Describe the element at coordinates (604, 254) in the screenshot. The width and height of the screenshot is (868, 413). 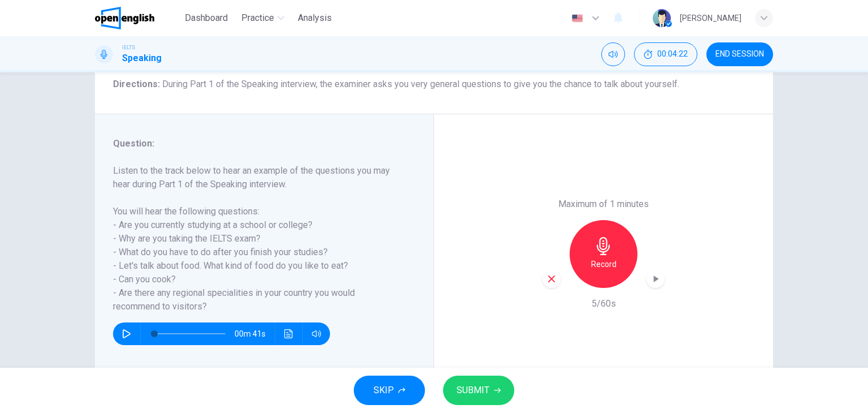
I see `button: Record` at that location.